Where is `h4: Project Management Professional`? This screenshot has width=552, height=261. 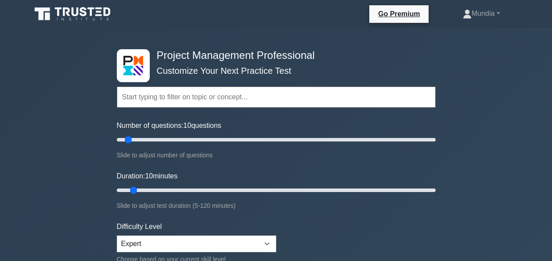 h4: Project Management Professional is located at coordinates (273, 55).